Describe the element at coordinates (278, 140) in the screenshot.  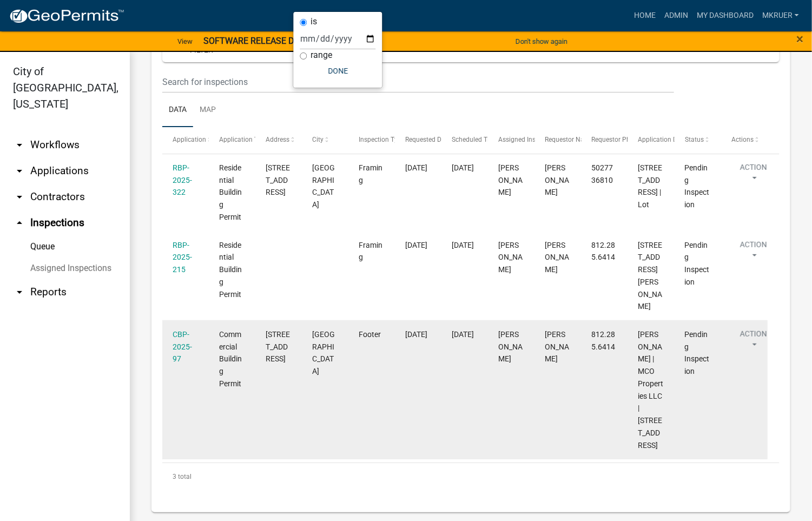
I see `span: Address` at that location.